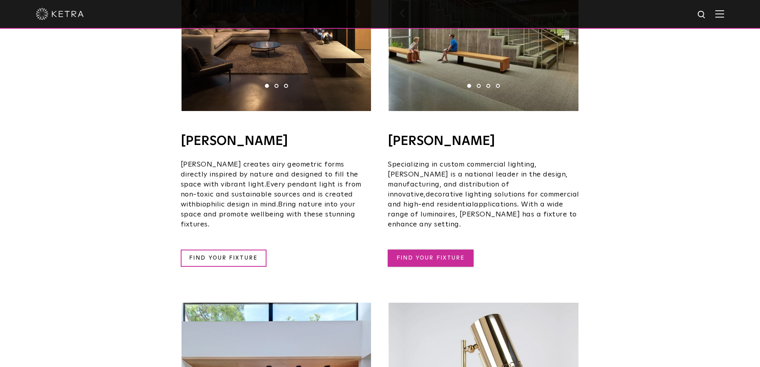 The image size is (760, 367). What do you see at coordinates (268, 214) in the screenshot?
I see `span: Bring nature into your space and promote wellbeing with these stunning fixtures.` at bounding box center [268, 214].